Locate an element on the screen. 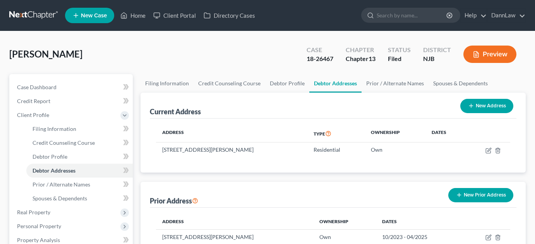 The height and width of the screenshot is (244, 535). a: Directory Cases is located at coordinates (229, 15).